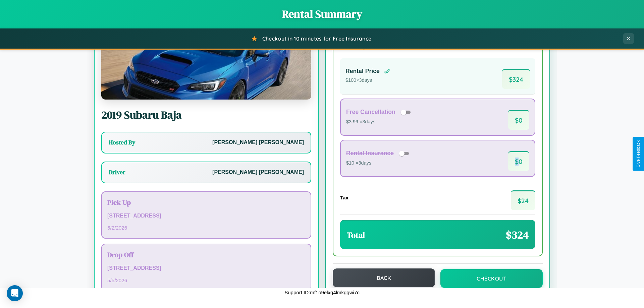 This screenshot has width=644, height=308. What do you see at coordinates (379, 122) in the screenshot?
I see `p: $3.99 × 3 days` at bounding box center [379, 122].